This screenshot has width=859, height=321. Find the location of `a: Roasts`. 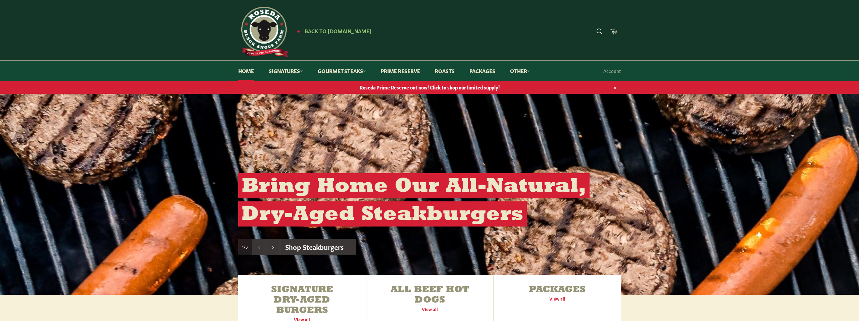

a: Roasts is located at coordinates (444, 71).